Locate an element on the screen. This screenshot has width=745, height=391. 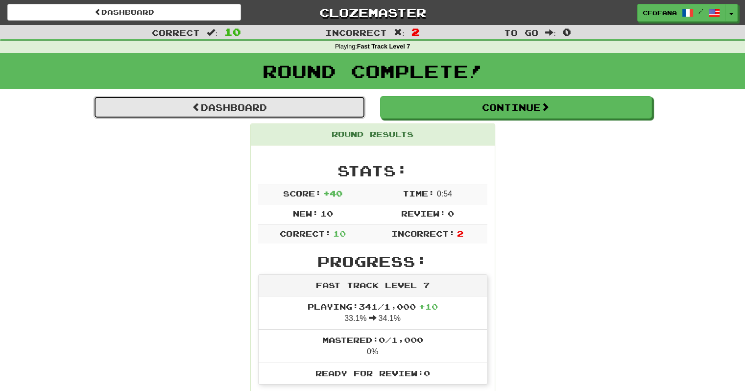
span: Correct: is located at coordinates (305, 233).